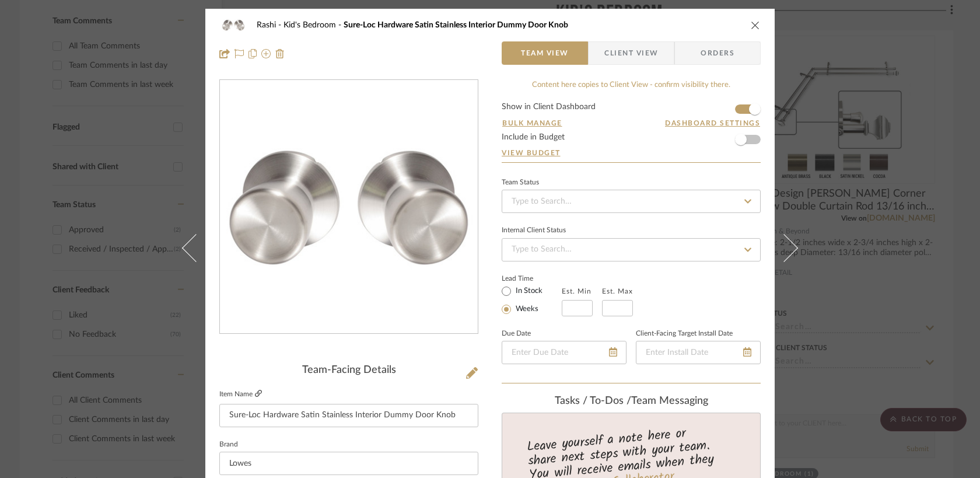 The image size is (980, 478). What do you see at coordinates (240, 394) in the screenshot?
I see `label: Item Name` at bounding box center [240, 394].